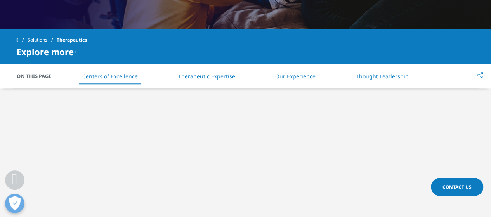 The height and width of the screenshot is (217, 491). Describe the element at coordinates (457, 187) in the screenshot. I see `a: Contact Us` at that location.